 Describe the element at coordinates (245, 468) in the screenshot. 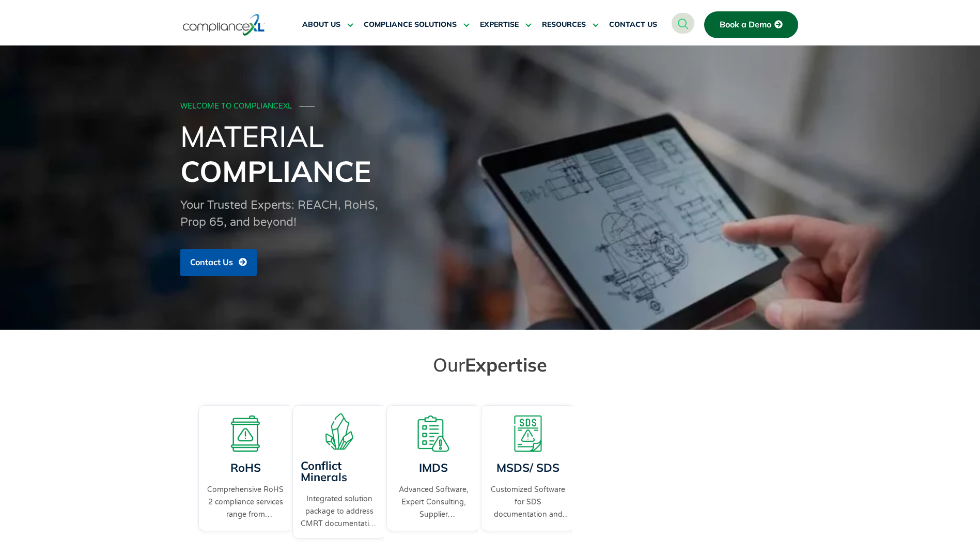

I see `a: RoHS` at that location.